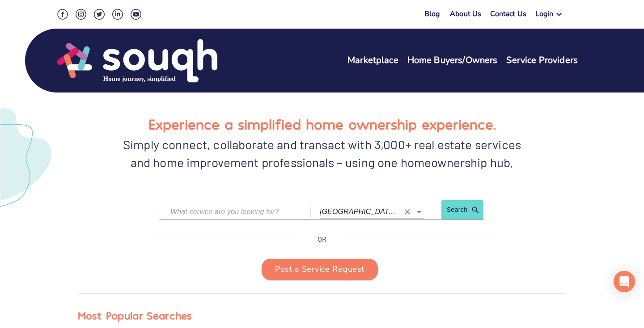  I want to click on button: Clear, so click(407, 212).